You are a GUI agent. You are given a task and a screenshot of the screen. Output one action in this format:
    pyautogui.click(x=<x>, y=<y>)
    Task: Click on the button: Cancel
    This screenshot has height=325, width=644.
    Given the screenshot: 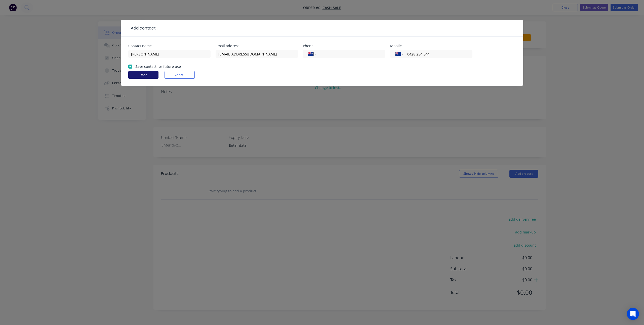 What is the action you would take?
    pyautogui.click(x=180, y=75)
    